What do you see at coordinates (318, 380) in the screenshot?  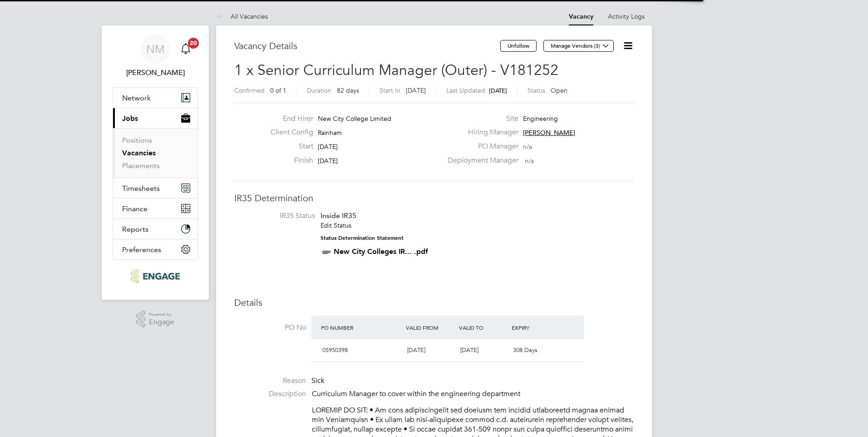 I see `span: Sick` at bounding box center [318, 380].